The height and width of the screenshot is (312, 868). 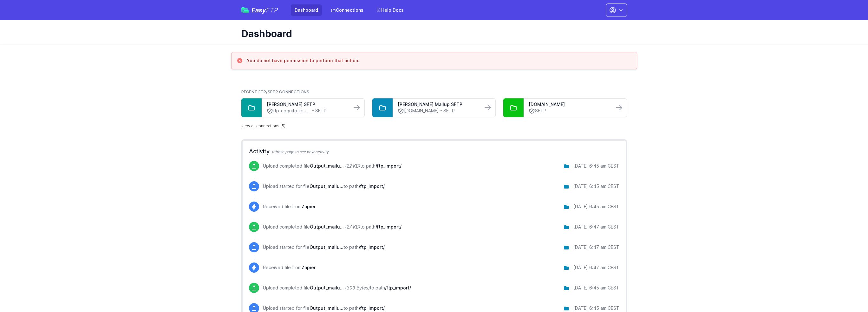 I want to click on h2: Recent FTP/SFTP Connections, so click(x=434, y=92).